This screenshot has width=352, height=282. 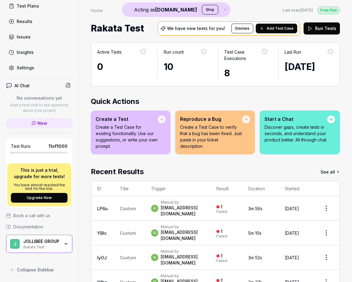 I want to click on th: Result, so click(x=226, y=188).